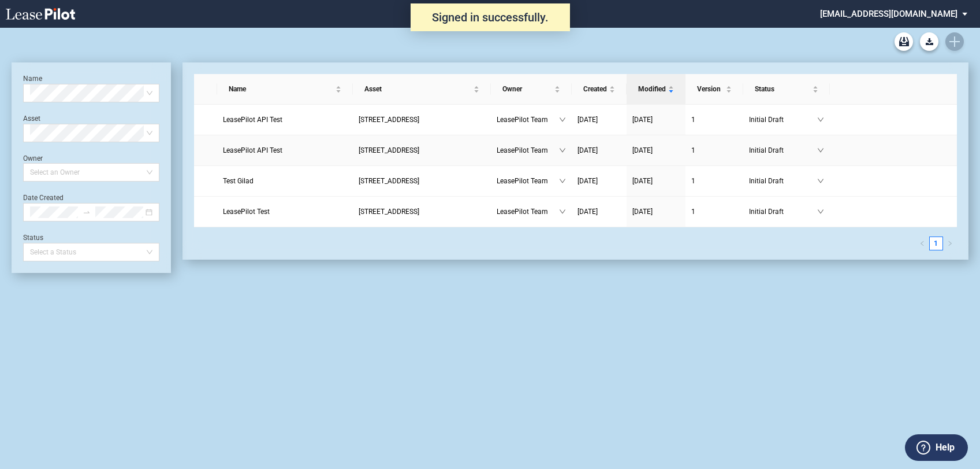 The image size is (980, 469). Describe the element at coordinates (417, 89) in the screenshot. I see `span: Asset` at that location.